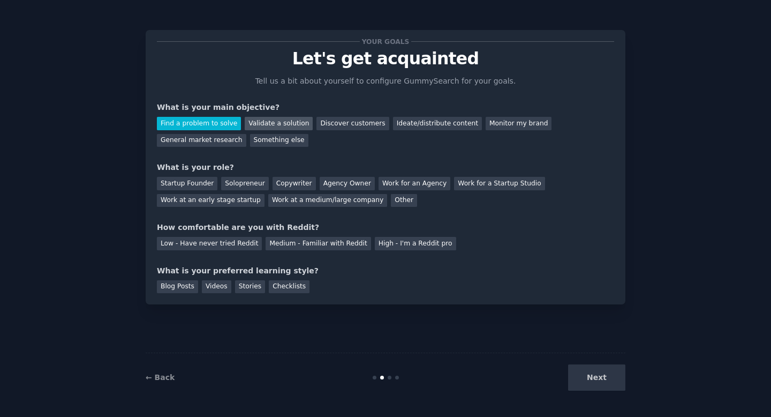 This screenshot has height=417, width=771. I want to click on div: Checklists, so click(289, 287).